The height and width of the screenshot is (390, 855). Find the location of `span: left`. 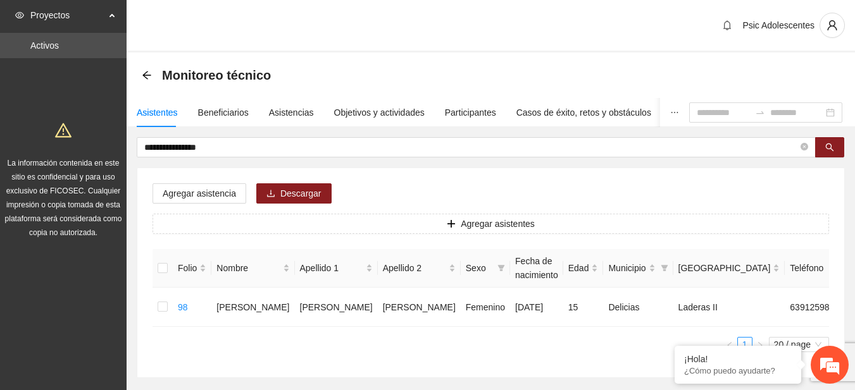

span: left is located at coordinates (729, 345).